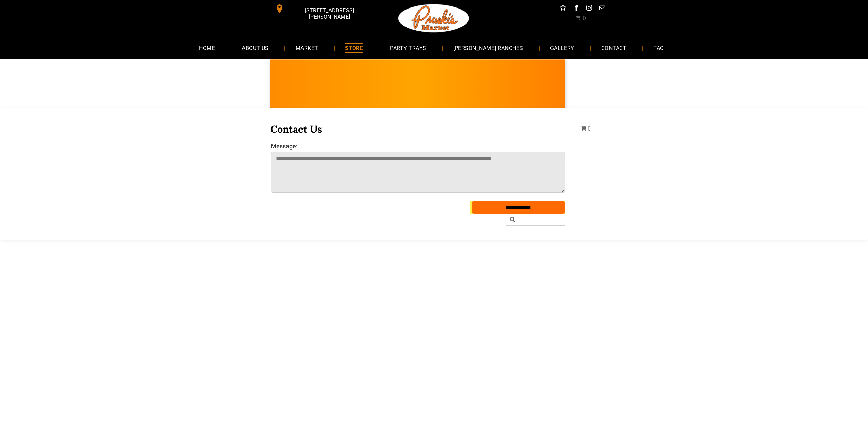 This screenshot has height=436, width=868. What do you see at coordinates (602, 9) in the screenshot?
I see `a: email` at bounding box center [602, 9].